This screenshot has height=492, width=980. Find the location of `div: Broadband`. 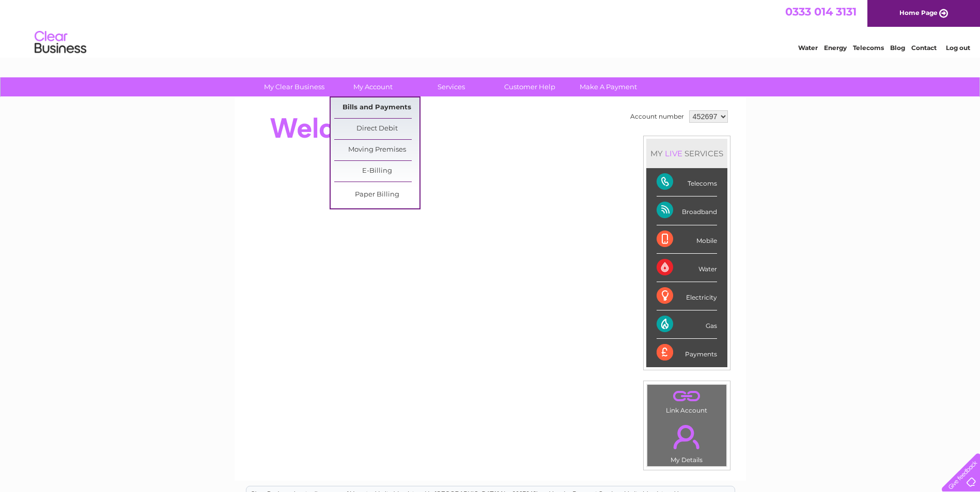

div: Broadband is located at coordinates (686, 211).